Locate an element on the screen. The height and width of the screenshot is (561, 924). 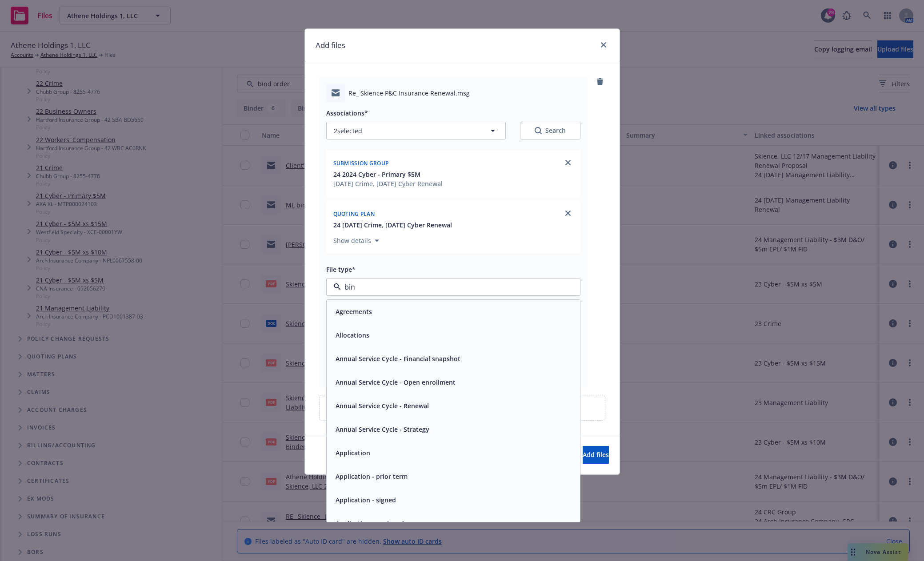
button: Annual Service Cycle - Financial snapshot is located at coordinates (398, 358).